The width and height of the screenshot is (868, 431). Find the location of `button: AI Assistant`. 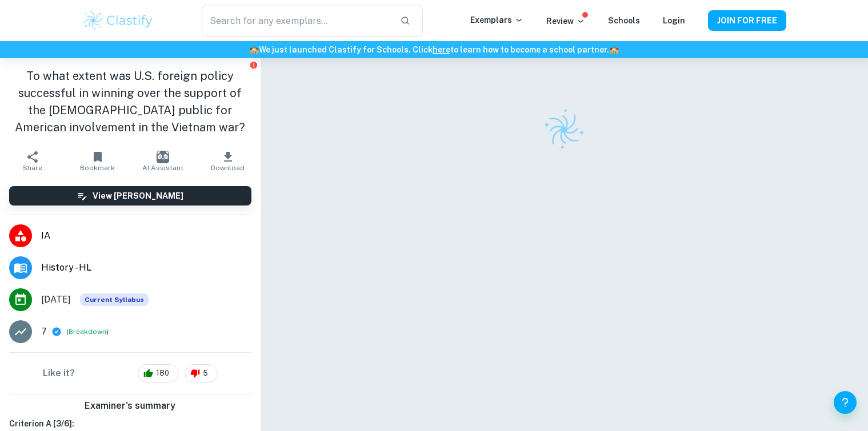

button: AI Assistant is located at coordinates (163, 161).